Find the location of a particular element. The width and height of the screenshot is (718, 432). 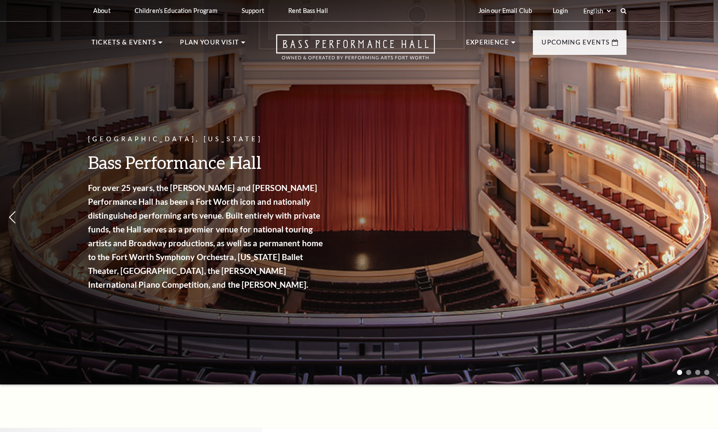

p: Children's Education Program is located at coordinates (176, 10).